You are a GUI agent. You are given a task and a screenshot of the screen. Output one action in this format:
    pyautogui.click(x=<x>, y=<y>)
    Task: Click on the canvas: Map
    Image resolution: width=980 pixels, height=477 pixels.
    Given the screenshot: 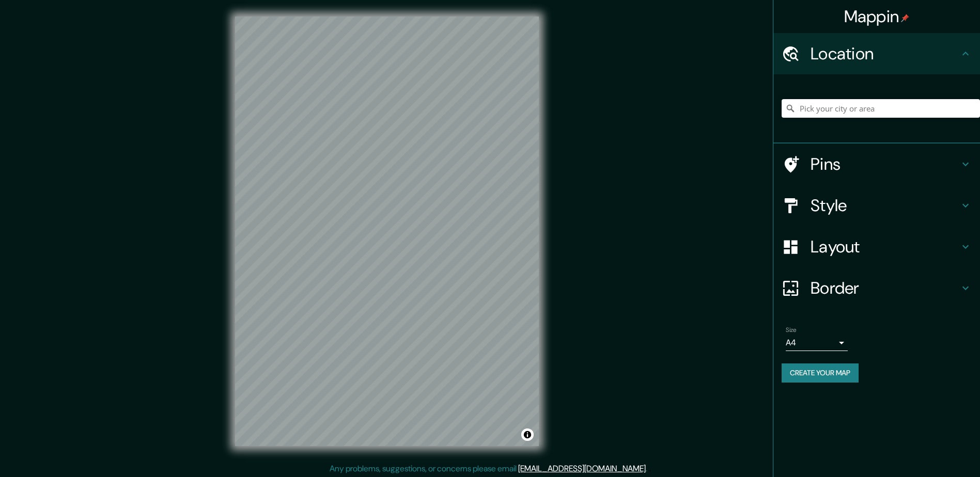 What is the action you would take?
    pyautogui.click(x=386, y=231)
    